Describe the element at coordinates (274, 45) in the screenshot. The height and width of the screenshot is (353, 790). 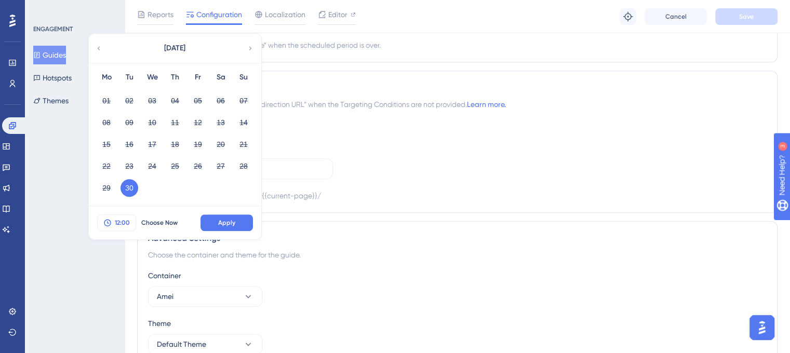
I see `div: Automatically set as “Inactive” when the scheduled period is over.` at that location.